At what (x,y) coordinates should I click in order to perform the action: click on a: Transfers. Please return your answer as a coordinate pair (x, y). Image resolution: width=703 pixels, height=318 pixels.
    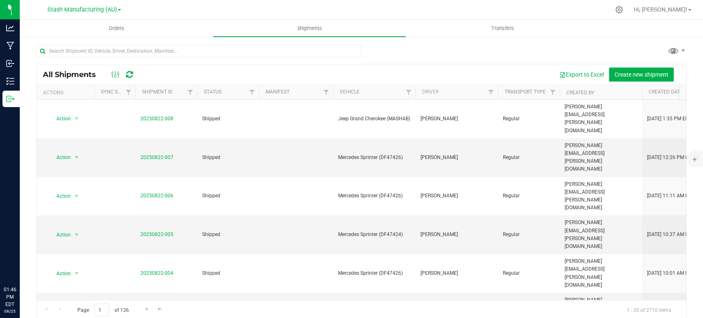
    Looking at the image, I should click on (503, 28).